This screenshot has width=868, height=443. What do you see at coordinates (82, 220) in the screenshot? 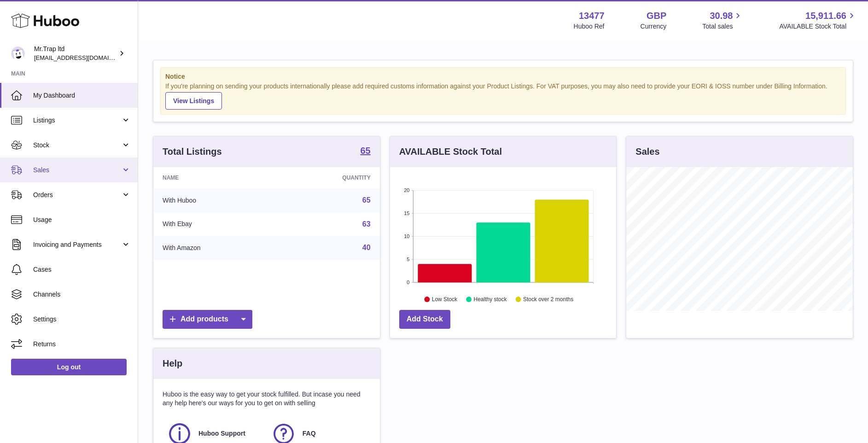
I see `span: Usage` at bounding box center [82, 220].